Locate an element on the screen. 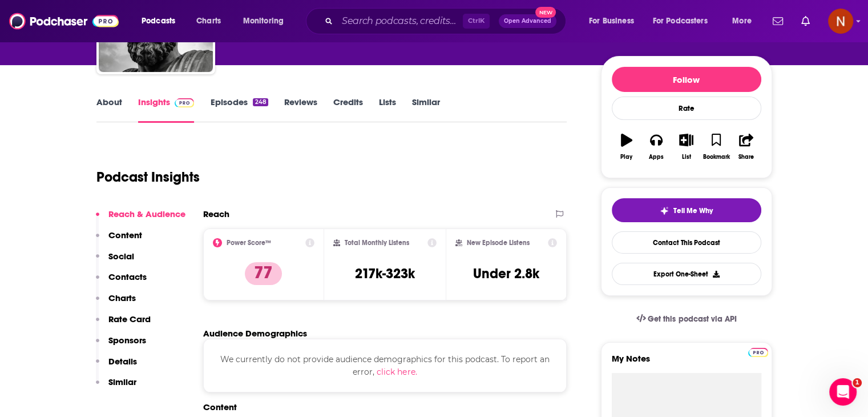  p: Charts is located at coordinates (122, 298).